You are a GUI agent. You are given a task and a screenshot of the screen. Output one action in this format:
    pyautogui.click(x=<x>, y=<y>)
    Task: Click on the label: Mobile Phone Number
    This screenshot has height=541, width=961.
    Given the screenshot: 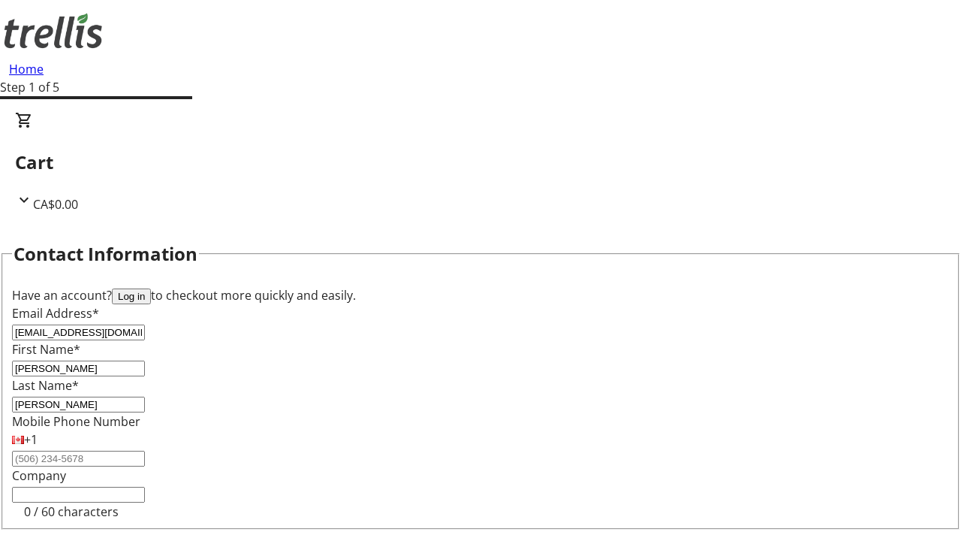 What is the action you would take?
    pyautogui.click(x=76, y=421)
    